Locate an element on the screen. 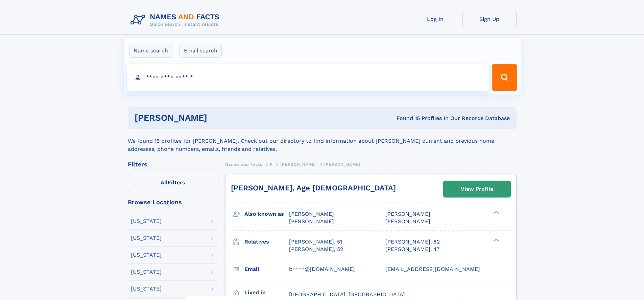 Image resolution: width=644 pixels, height=300 pixels. button: Search Button is located at coordinates (504, 78).